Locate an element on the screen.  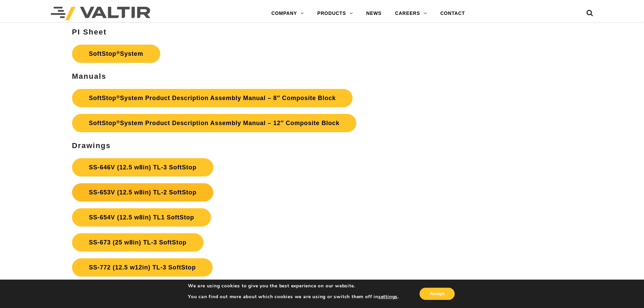
a: SS-653V (12.5 w8in) TL-2 SoftStop is located at coordinates (143, 193).